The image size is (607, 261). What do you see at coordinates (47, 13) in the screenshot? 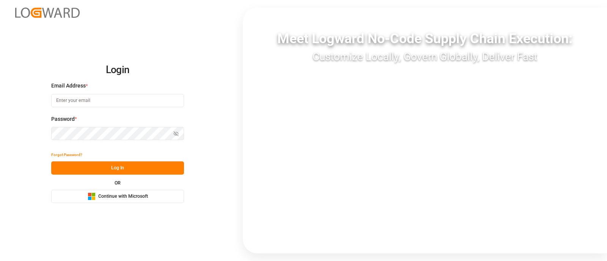
I see `img: Logward_new_orange.png` at bounding box center [47, 13].